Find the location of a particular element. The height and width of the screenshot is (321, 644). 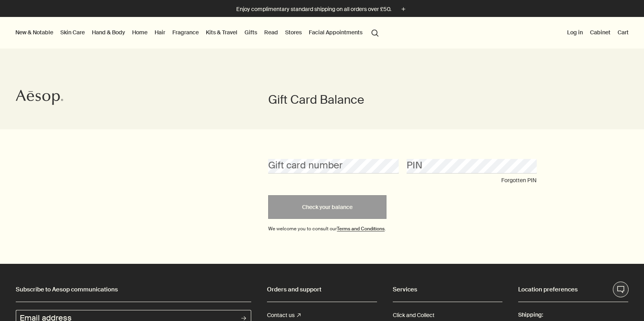

a: Home is located at coordinates (140, 32).